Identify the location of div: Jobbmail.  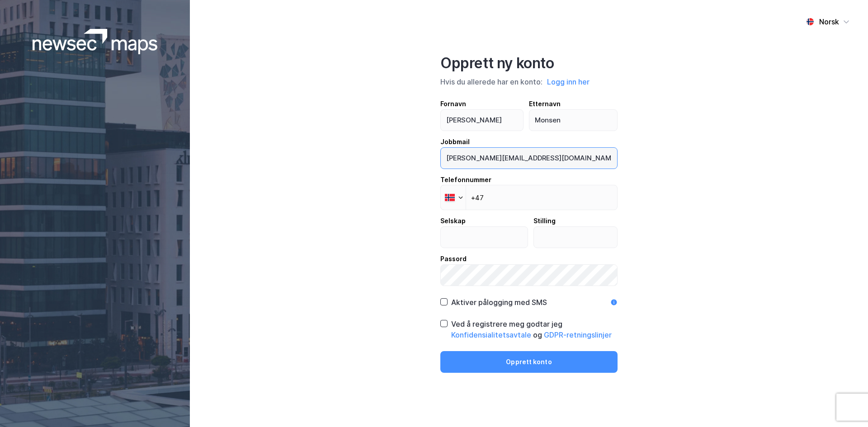
(529, 142).